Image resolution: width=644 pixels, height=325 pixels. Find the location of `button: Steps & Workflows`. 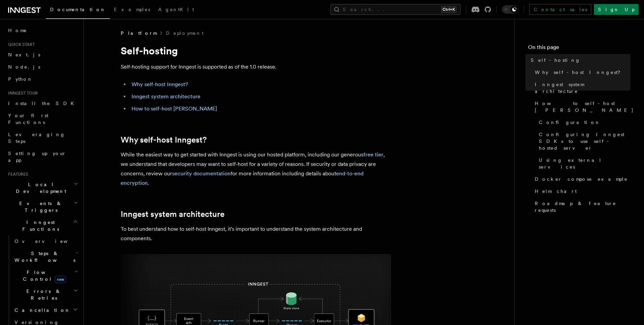

button: Steps & Workflows is located at coordinates (46, 257).